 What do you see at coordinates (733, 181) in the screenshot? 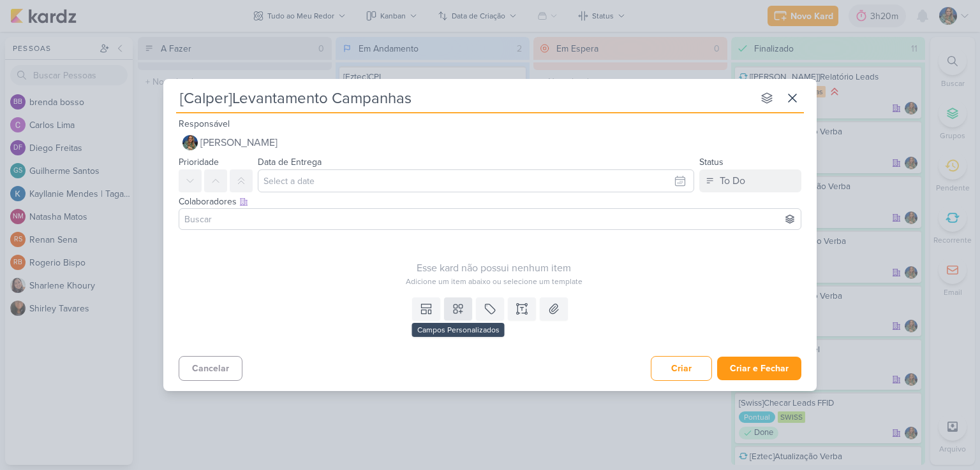
I see `div: To Do` at bounding box center [733, 181].